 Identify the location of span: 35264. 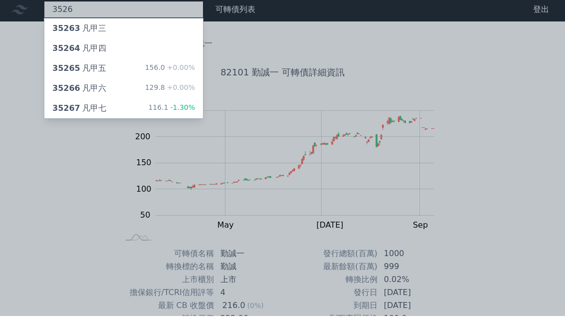
(66, 50).